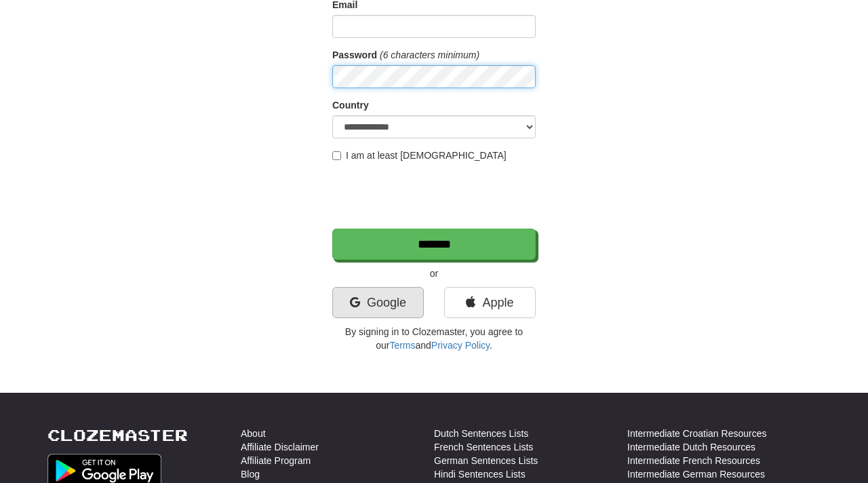 Image resolution: width=868 pixels, height=483 pixels. I want to click on em: (6 characters minimum), so click(429, 55).